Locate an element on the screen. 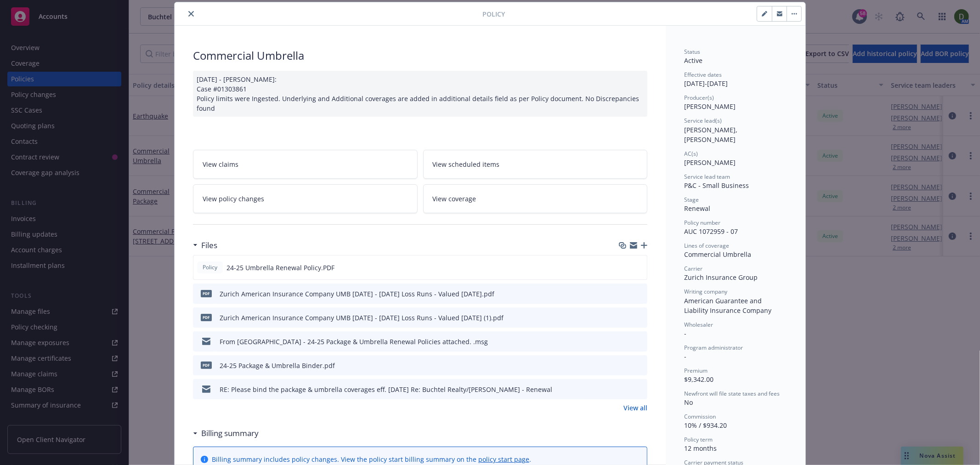  span: Newfront will file state taxes and fees is located at coordinates (732, 394).